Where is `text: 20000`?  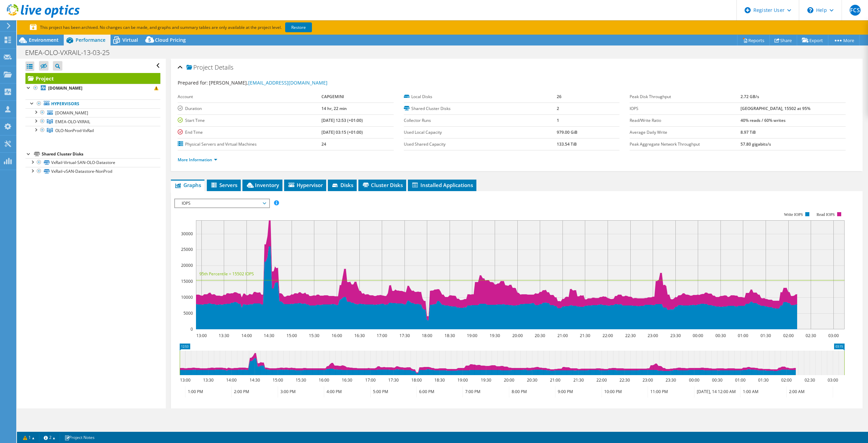
text: 20000 is located at coordinates (187, 265).